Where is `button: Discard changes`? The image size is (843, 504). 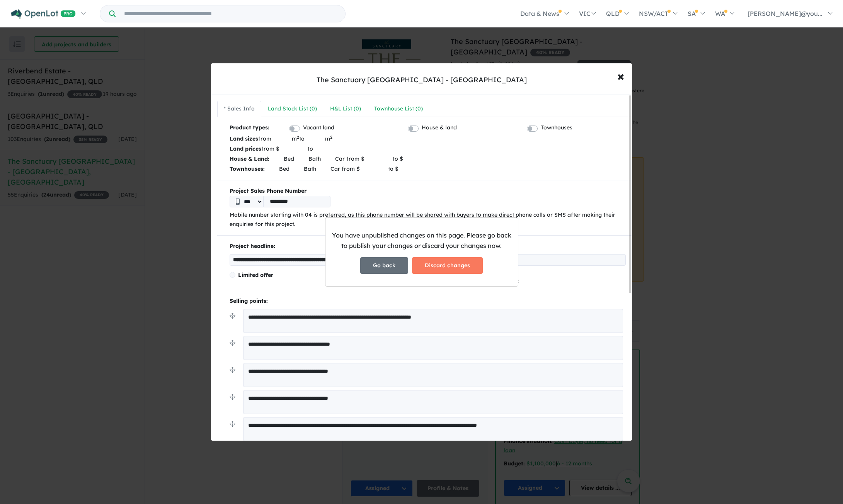 button: Discard changes is located at coordinates (447, 265).